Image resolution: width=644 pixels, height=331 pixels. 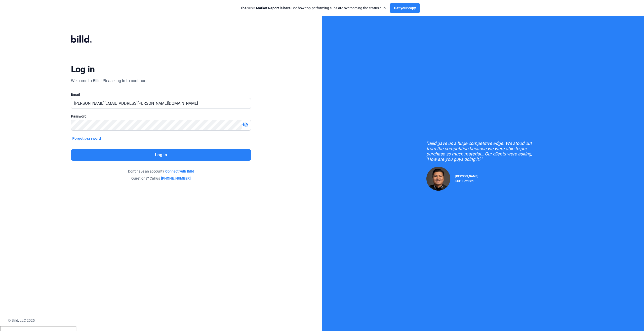 What do you see at coordinates (87, 138) in the screenshot?
I see `button: Forgot password` at bounding box center [87, 138].